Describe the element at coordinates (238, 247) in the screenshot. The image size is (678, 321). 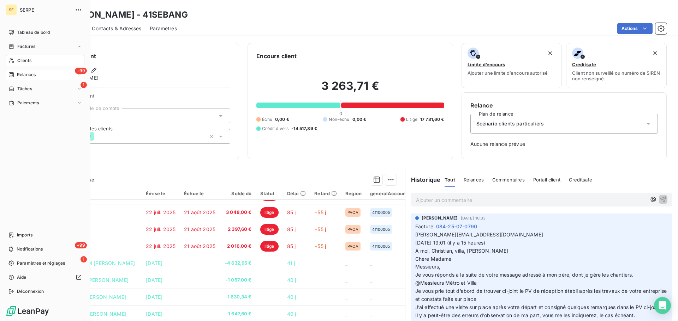
I see `span: 2 016,00 €` at that location.